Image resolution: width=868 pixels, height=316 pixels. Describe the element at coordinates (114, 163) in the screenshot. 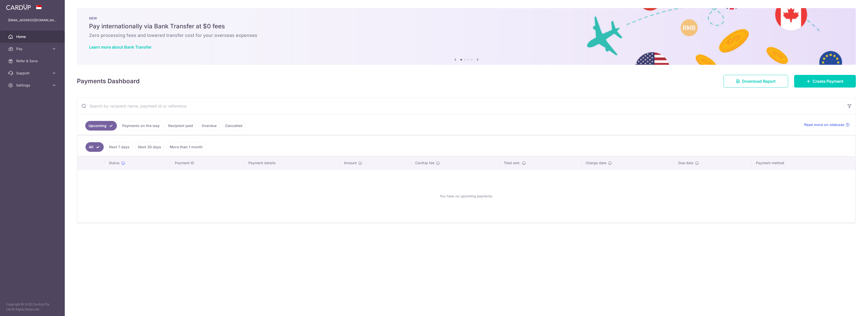

I see `span: Status` at that location.